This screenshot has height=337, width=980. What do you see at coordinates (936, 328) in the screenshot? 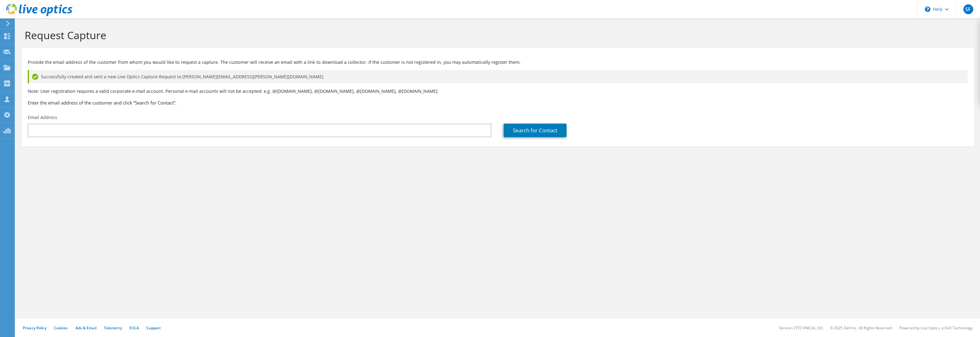
I see `li: Powered by Live Optics, a Dell Technology` at bounding box center [936, 328].